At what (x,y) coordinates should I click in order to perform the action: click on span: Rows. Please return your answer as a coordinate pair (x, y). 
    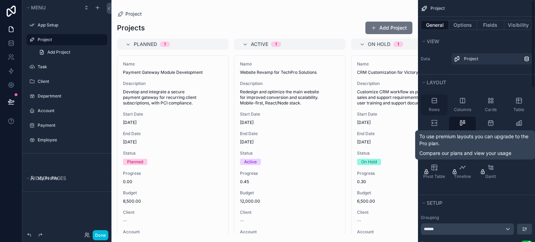
    Looking at the image, I should click on (434, 110).